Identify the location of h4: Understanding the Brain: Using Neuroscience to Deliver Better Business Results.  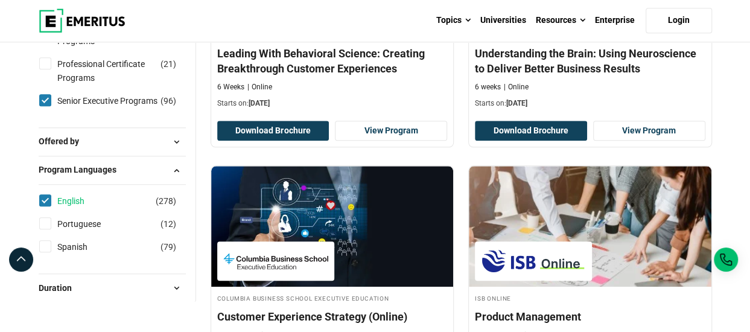
(590, 61).